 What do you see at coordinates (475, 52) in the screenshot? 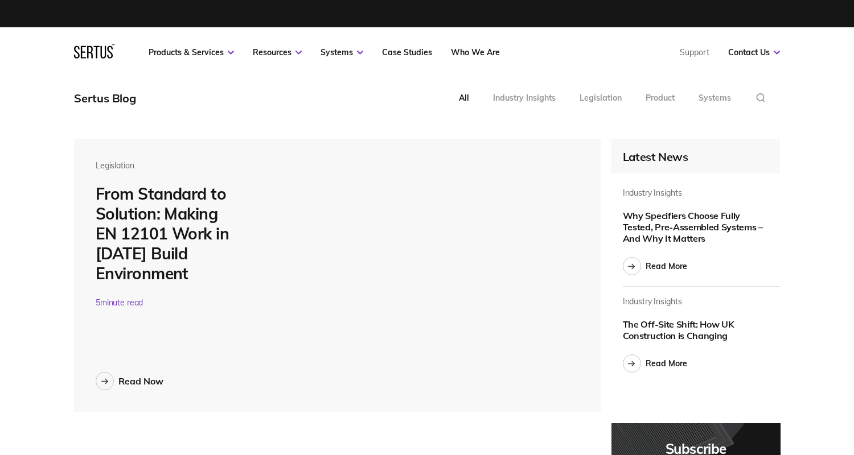
I see `a: Who We Are` at bounding box center [475, 52].